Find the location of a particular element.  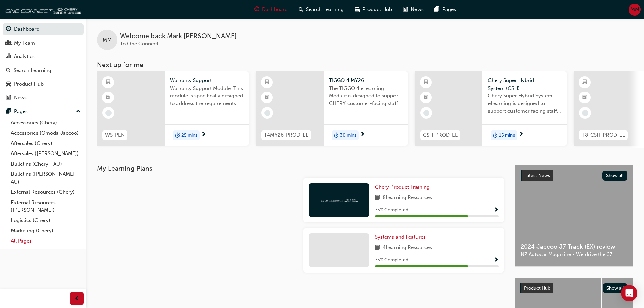

button: DashboardMy TeamAnalyticsSearch LearningProduct HubNews is located at coordinates (43, 63).